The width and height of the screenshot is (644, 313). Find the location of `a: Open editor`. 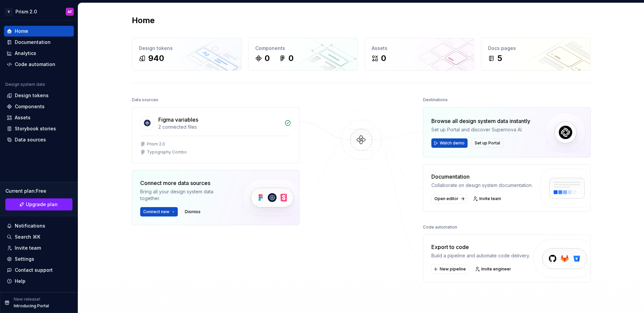

a: Open editor is located at coordinates (449, 199).